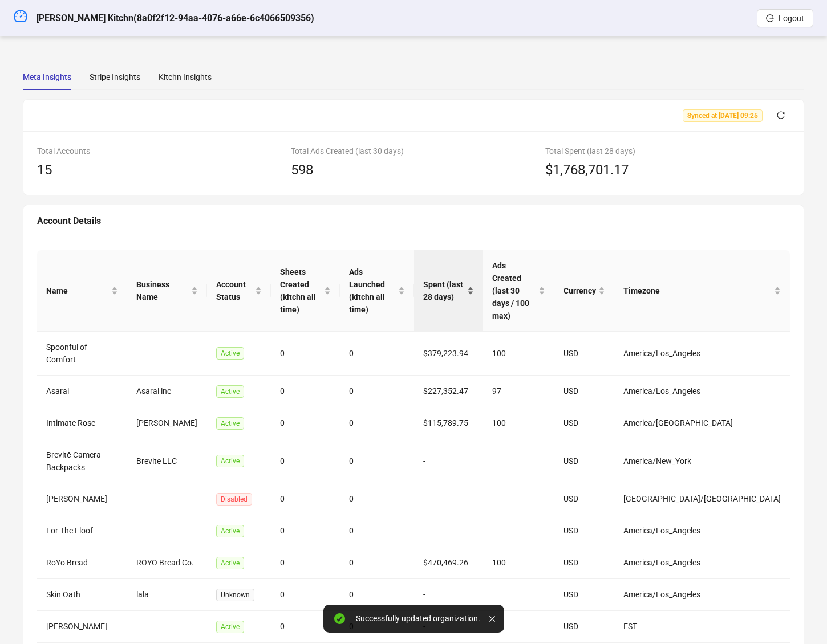 This screenshot has width=827, height=644. What do you see at coordinates (448, 354) in the screenshot?
I see `td: $379,223.94` at bounding box center [448, 354].